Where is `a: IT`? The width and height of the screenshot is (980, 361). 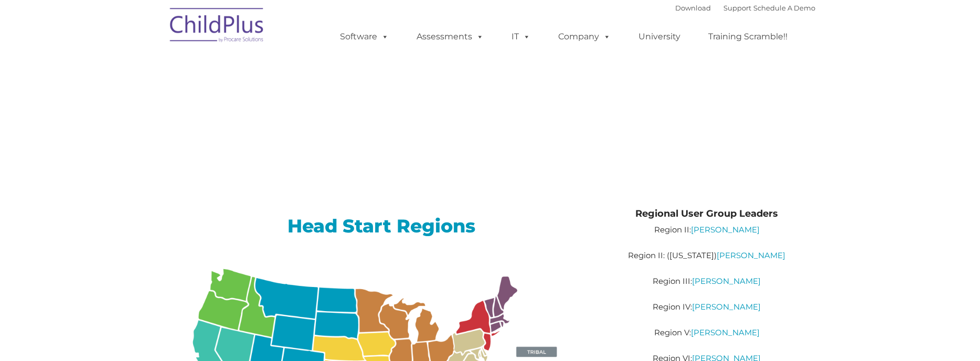
a: IT is located at coordinates (521, 36).